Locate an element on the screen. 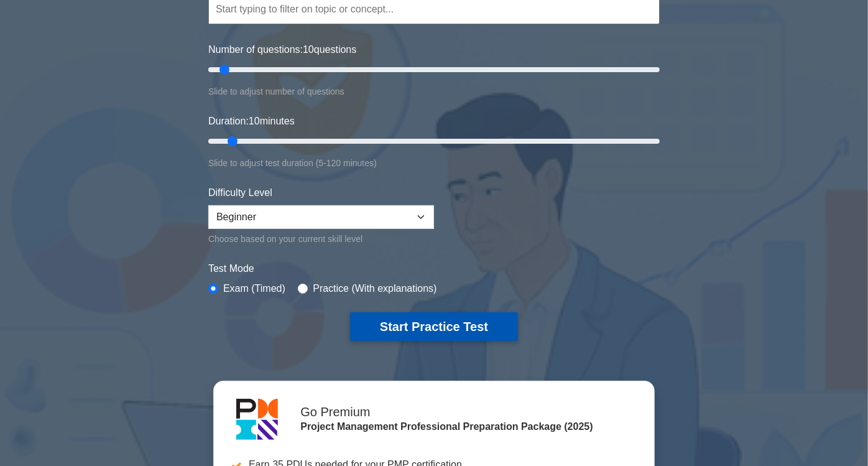  div: Choose based on your current skill level is located at coordinates (321, 239).